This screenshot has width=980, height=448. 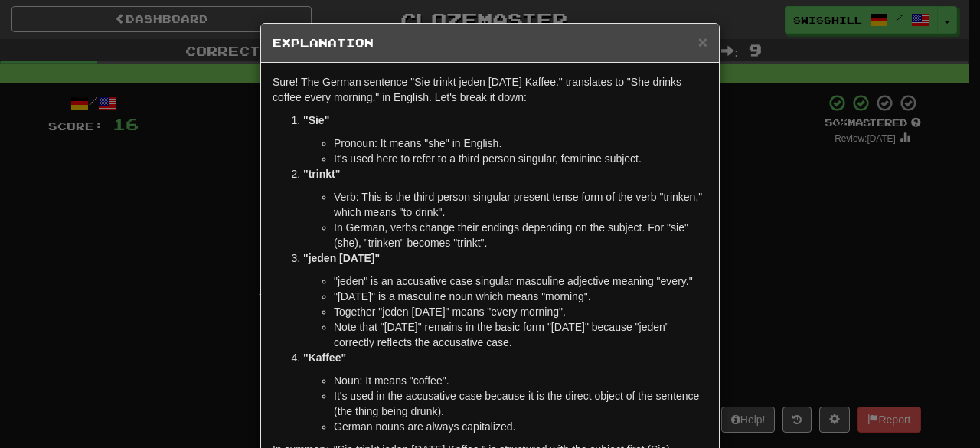 What do you see at coordinates (322, 174) in the screenshot?
I see `strong: "trinkt"` at bounding box center [322, 174].